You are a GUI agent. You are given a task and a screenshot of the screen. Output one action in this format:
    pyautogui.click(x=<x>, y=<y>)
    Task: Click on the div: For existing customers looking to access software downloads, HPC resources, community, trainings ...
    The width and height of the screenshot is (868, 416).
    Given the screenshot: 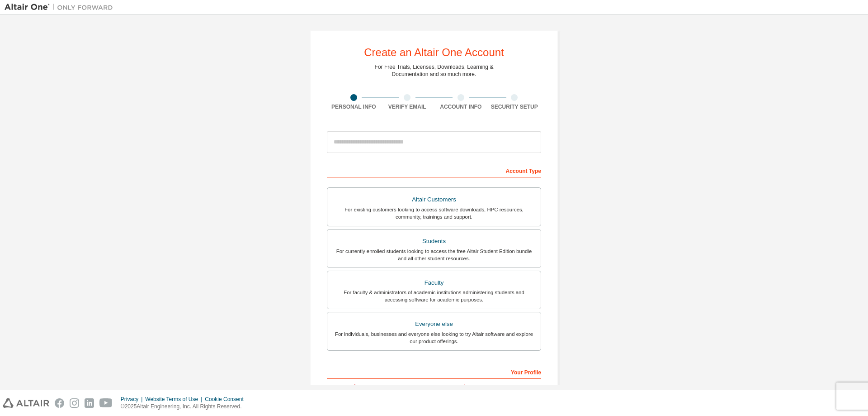 What is the action you would take?
    pyautogui.click(x=434, y=213)
    